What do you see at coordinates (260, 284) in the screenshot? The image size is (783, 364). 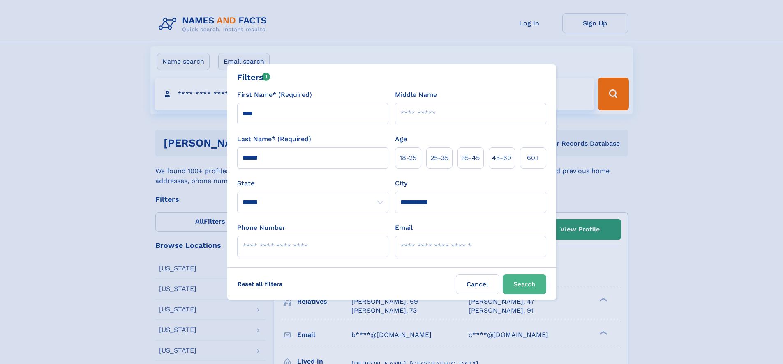 I see `label: Reset all filters` at bounding box center [260, 284].